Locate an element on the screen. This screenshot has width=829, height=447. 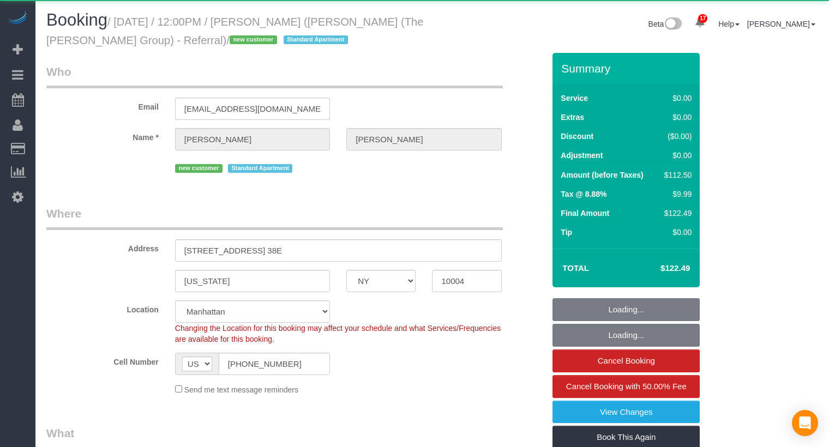
legend: Who is located at coordinates (274, 76).